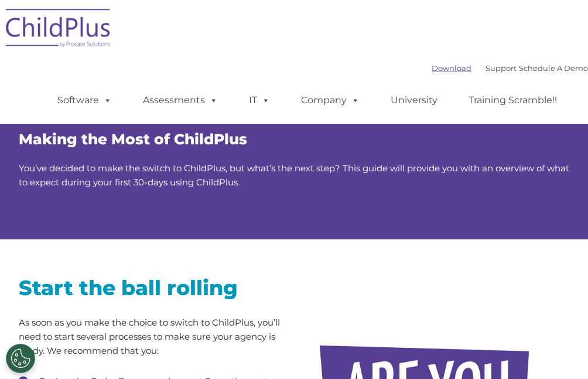 The image size is (588, 379). What do you see at coordinates (554, 68) in the screenshot?
I see `a: Schedule A Demo` at bounding box center [554, 68].